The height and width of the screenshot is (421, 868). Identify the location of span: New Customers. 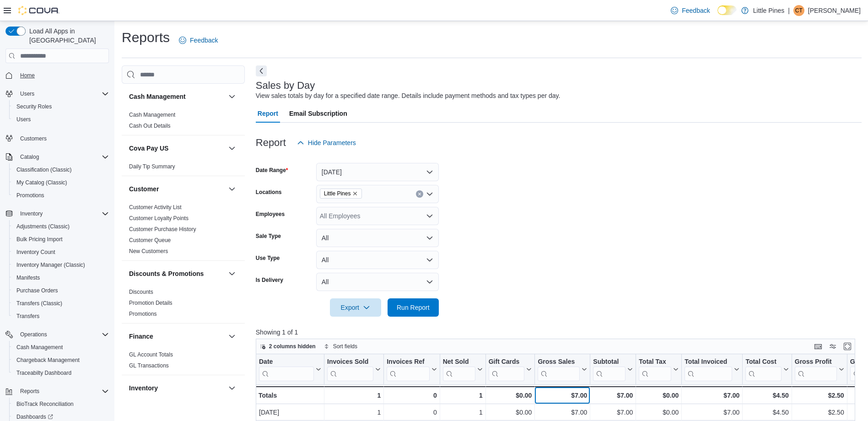
(148, 251).